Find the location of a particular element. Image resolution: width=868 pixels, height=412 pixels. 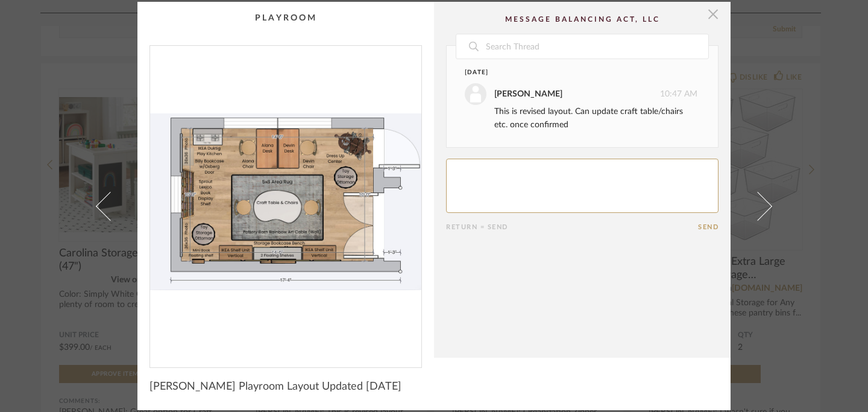

input: Search Thread is located at coordinates (596, 47).